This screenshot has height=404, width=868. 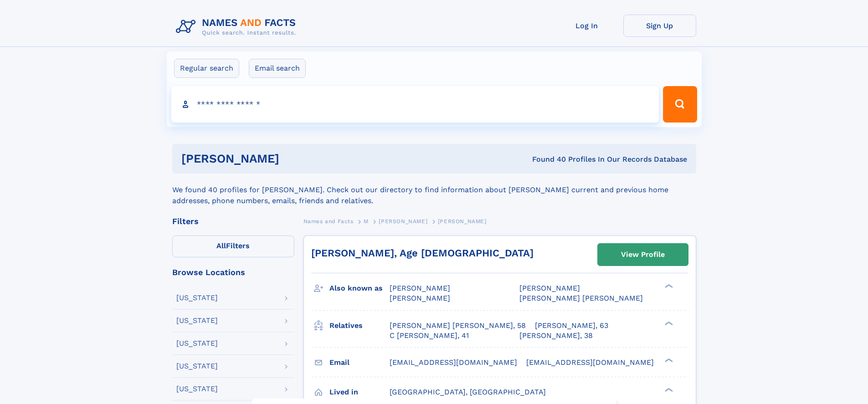 What do you see at coordinates (366, 221) in the screenshot?
I see `a: M` at bounding box center [366, 221].